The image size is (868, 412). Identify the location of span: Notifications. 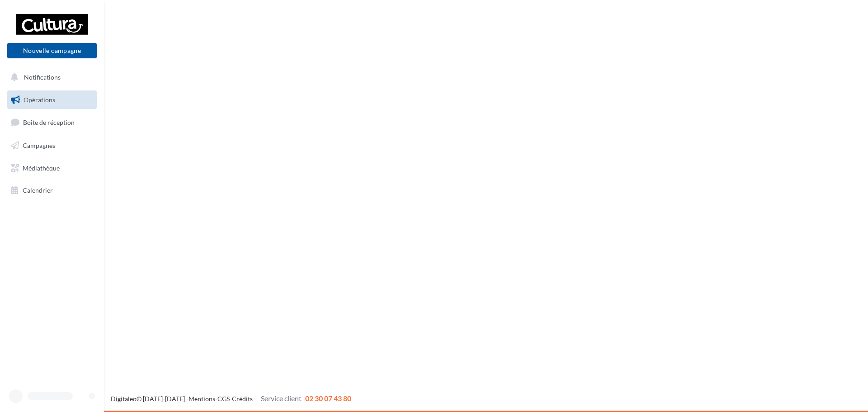
(42, 77).